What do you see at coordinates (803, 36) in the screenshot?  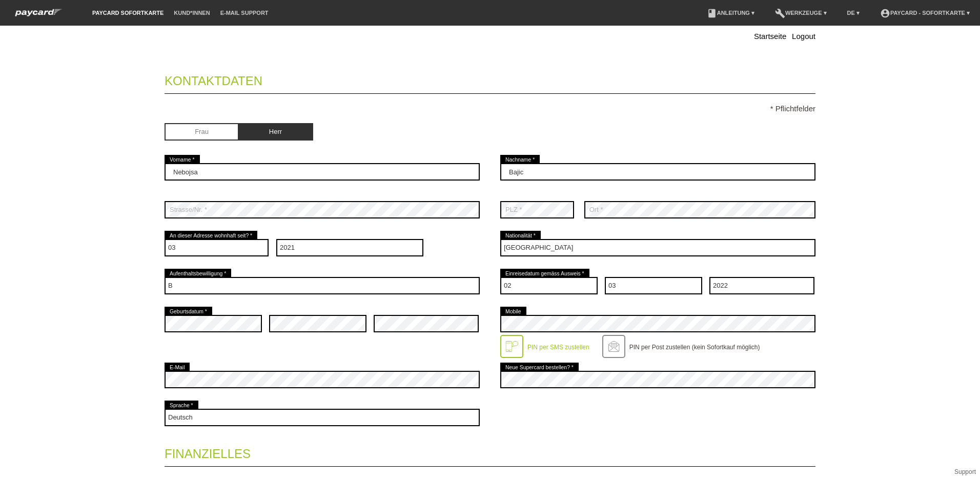 I see `a: Logout` at bounding box center [803, 36].